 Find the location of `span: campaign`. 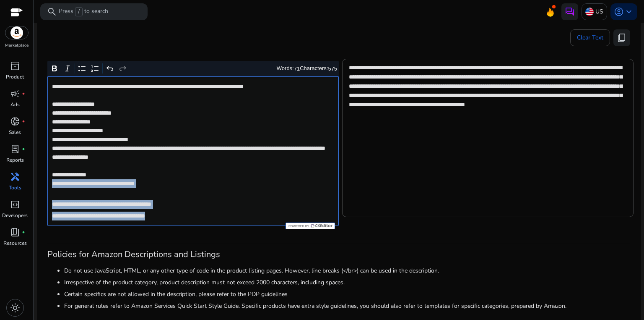

span: campaign is located at coordinates (15, 93).